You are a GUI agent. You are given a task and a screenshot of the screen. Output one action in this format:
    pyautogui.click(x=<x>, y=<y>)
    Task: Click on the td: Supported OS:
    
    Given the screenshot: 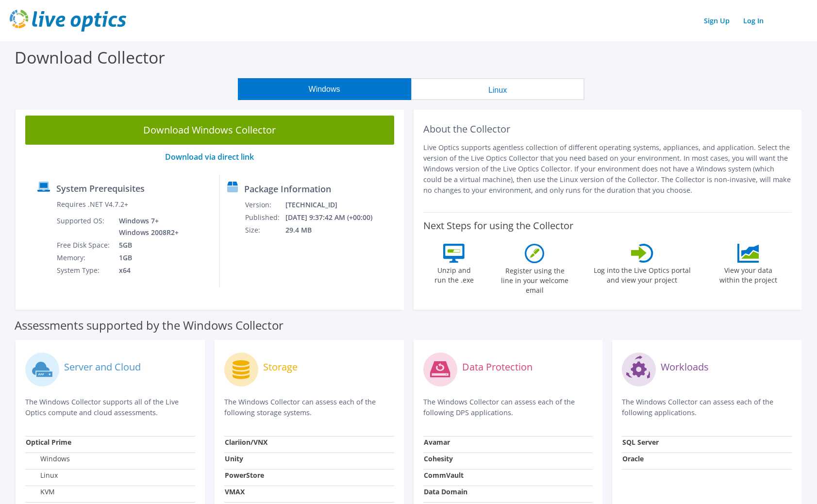 What is the action you would take?
    pyautogui.click(x=84, y=227)
    